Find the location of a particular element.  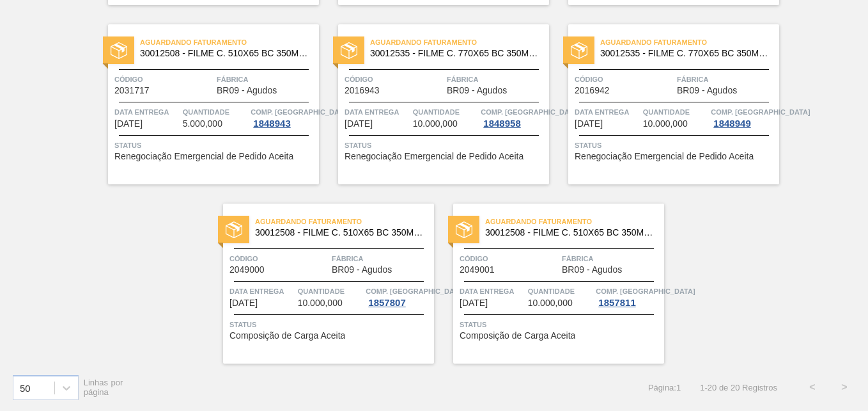

a: statusAguardando Faturamento30012508 - FILME C. 510X65 BC 350ML MP C18 429Código2049001FábricaBR0... is located at coordinates (549, 283).